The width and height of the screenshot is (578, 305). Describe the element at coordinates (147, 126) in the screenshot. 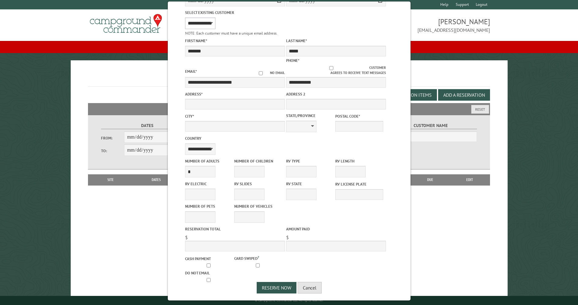

I see `label: Dates` at that location.